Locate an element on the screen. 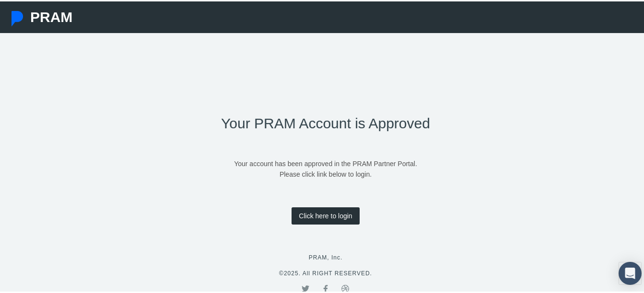 This screenshot has width=644, height=293. p: PRAM, Inc. is located at coordinates (326, 256).